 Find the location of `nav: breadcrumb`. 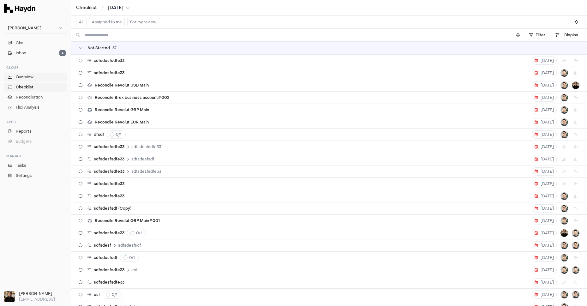

nav: breadcrumb is located at coordinates (103, 8).